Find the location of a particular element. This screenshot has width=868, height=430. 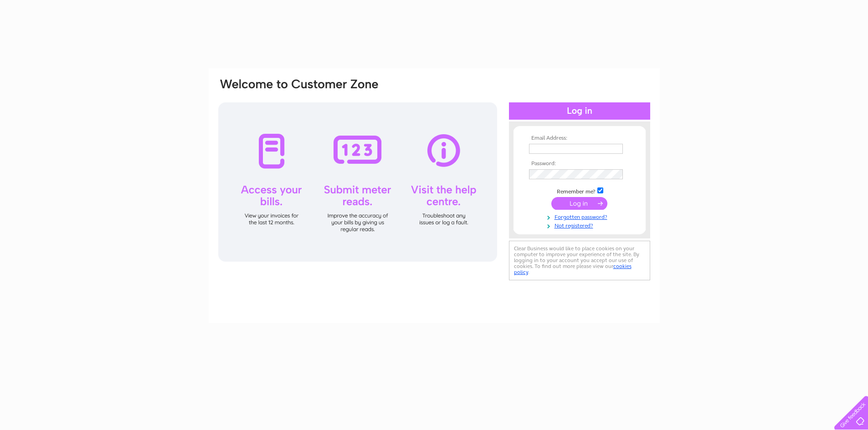

input: Submit is located at coordinates (579, 204).